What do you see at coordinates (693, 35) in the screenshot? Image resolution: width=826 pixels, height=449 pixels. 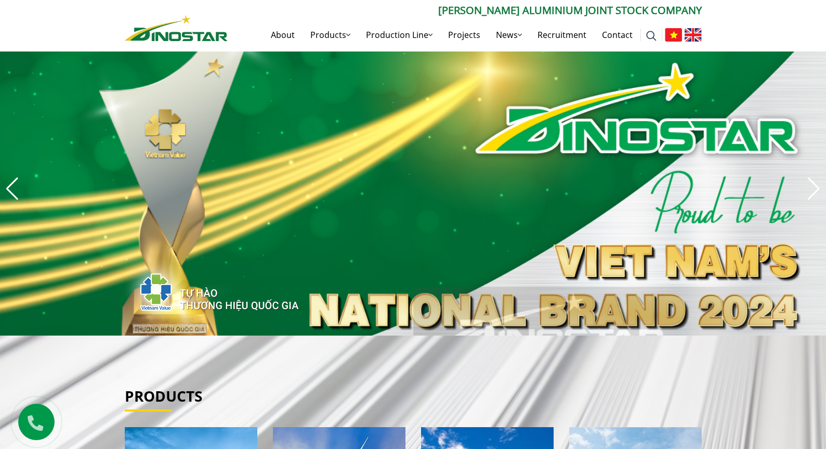 I see `img: English` at bounding box center [693, 35].